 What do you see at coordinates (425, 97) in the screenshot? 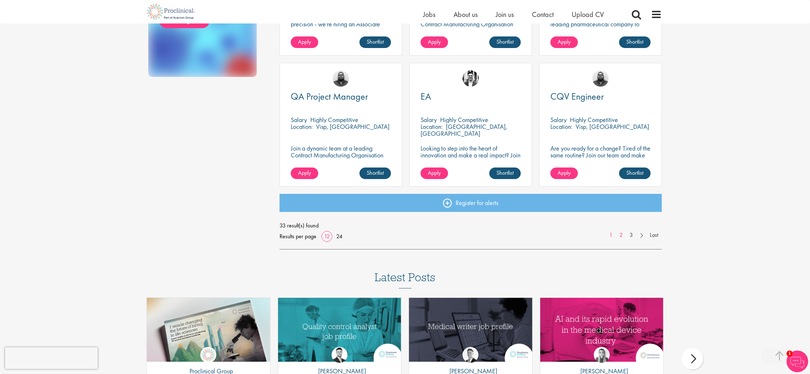
I see `span: EA` at bounding box center [425, 97].